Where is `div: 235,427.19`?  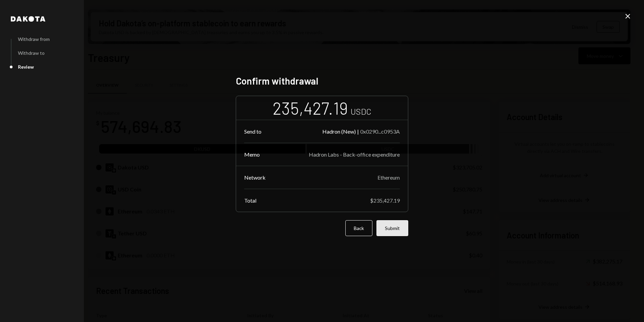 div: 235,427.19 is located at coordinates (310, 108).